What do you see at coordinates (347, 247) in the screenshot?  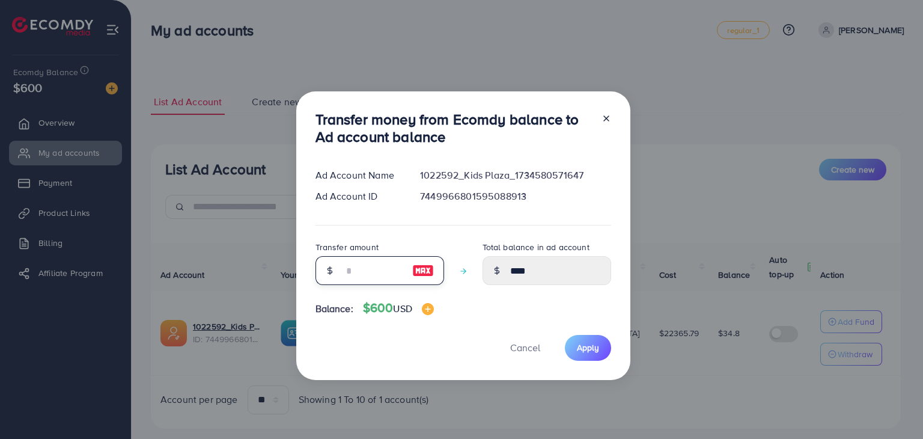 I see `label: Transfer amount` at bounding box center [347, 247].